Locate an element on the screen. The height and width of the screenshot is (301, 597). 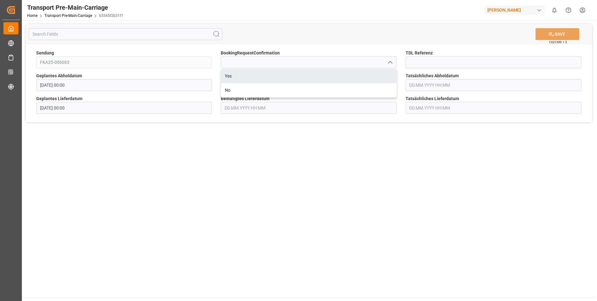
input: Search Fields is located at coordinates (126, 34).